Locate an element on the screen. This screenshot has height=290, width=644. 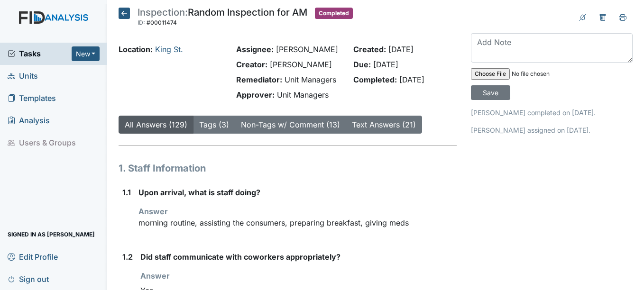
label: Did staff communicate with coworkers appropriately? is located at coordinates (241, 257).